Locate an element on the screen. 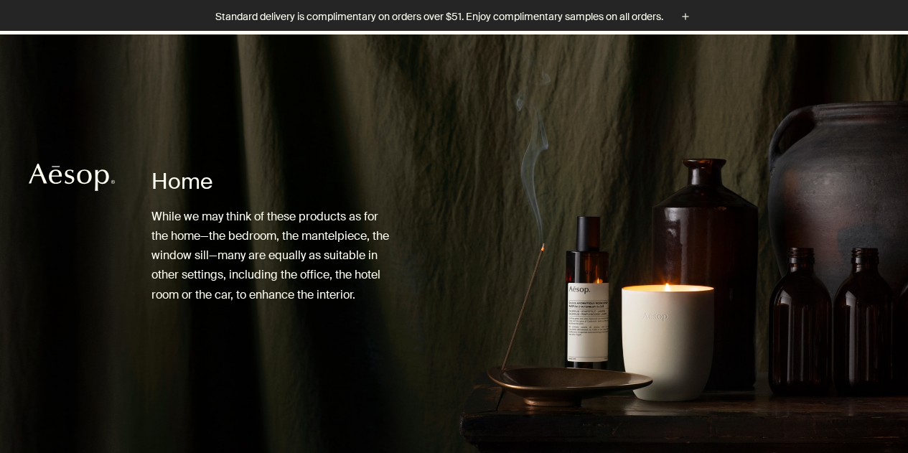 The height and width of the screenshot is (453, 908). svg: Aesop is located at coordinates (72, 177).